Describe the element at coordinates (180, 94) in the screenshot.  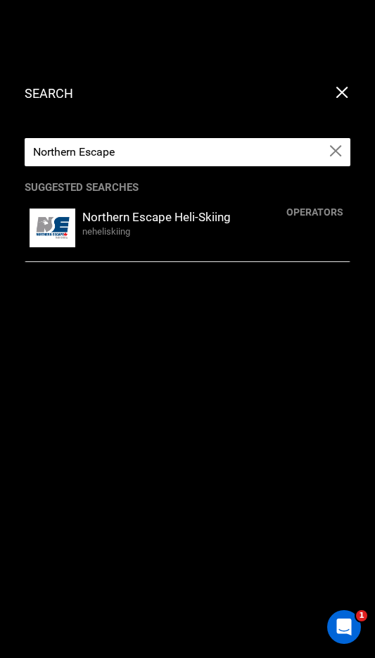
I see `p: search` at that location.